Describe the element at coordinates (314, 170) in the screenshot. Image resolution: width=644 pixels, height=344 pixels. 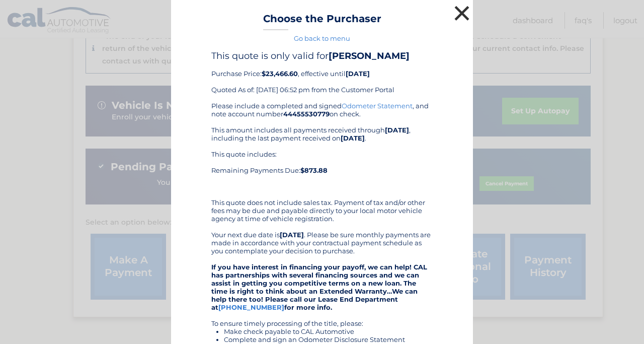
I see `b: $873.88` at that location.